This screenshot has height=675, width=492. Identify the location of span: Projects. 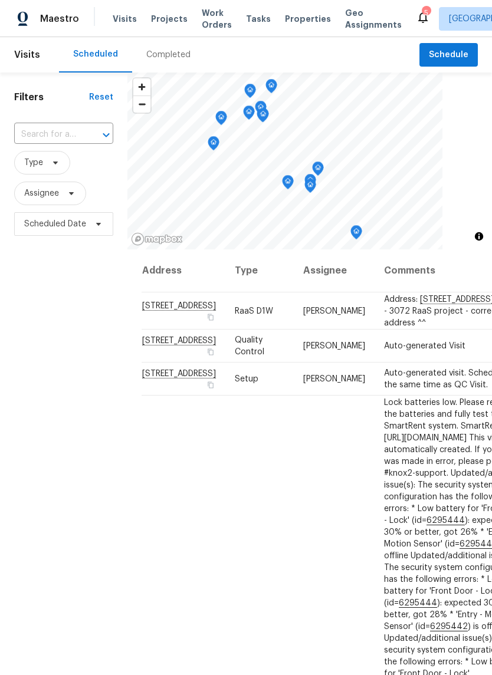
(169, 19).